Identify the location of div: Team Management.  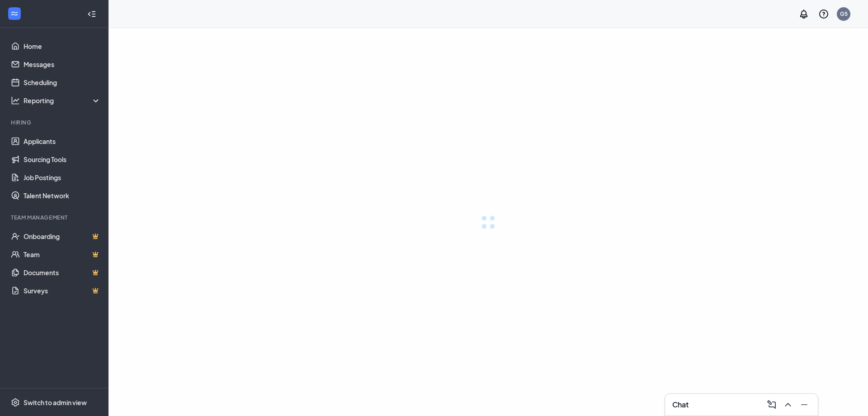
(55, 217).